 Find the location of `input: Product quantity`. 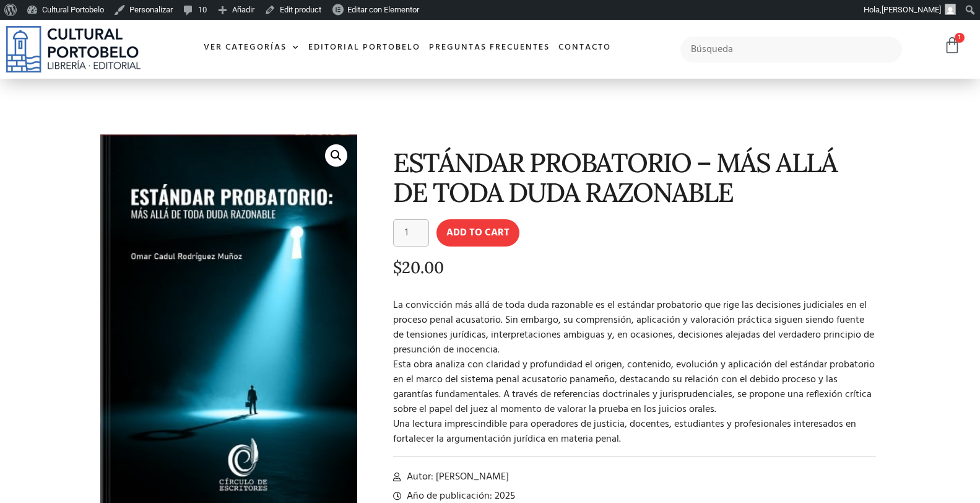

input: Product quantity is located at coordinates (411, 233).